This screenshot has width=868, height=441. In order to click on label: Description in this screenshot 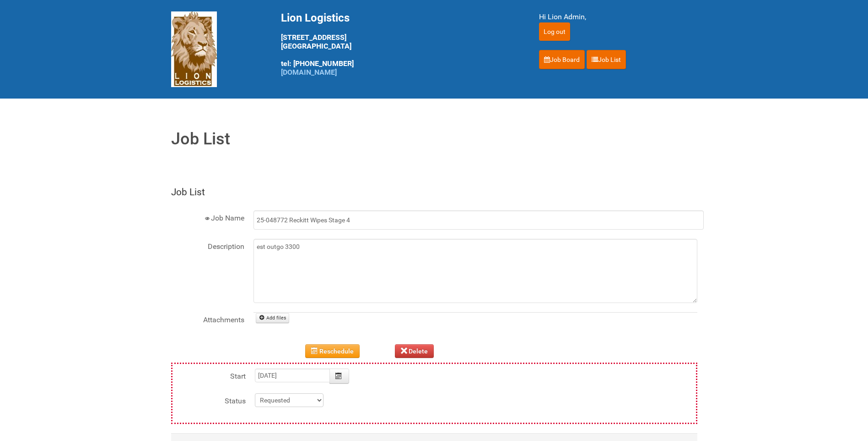, I will do `click(208, 245)`.